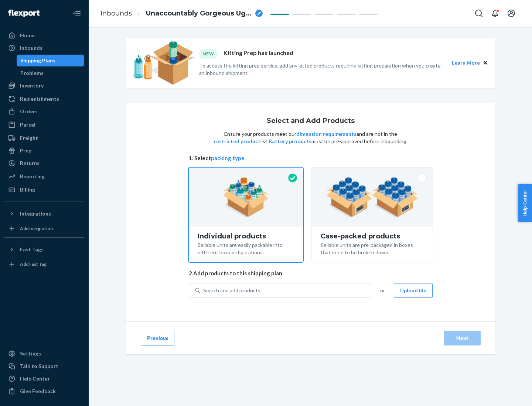  What do you see at coordinates (35, 213) in the screenshot?
I see `div: Integrations` at bounding box center [35, 213].